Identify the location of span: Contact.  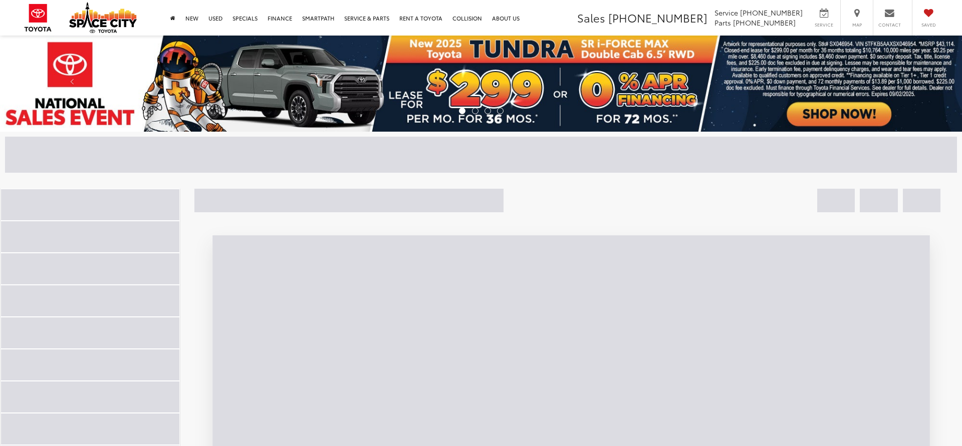
(889, 25).